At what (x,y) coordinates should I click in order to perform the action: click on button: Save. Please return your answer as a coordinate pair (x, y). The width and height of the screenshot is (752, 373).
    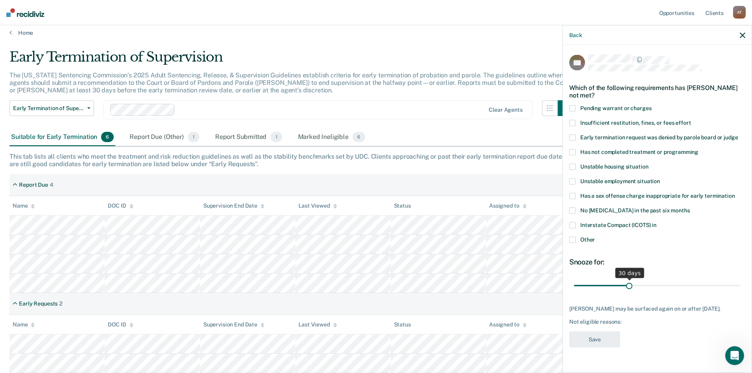
    Looking at the image, I should click on (594, 339).